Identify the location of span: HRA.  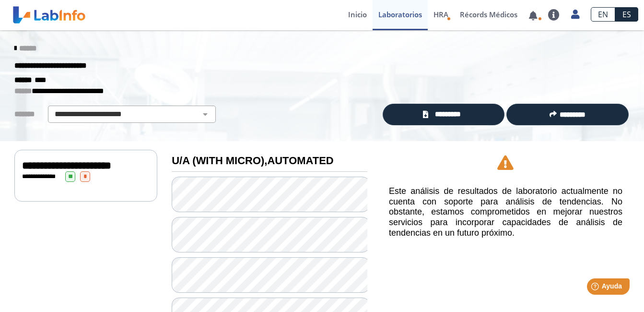
(441, 14).